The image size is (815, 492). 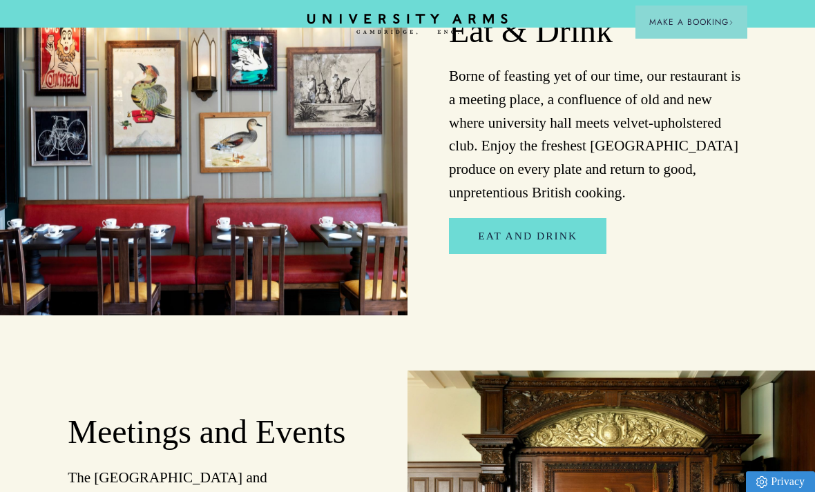 What do you see at coordinates (731, 22) in the screenshot?
I see `img: Arrow icon` at bounding box center [731, 22].